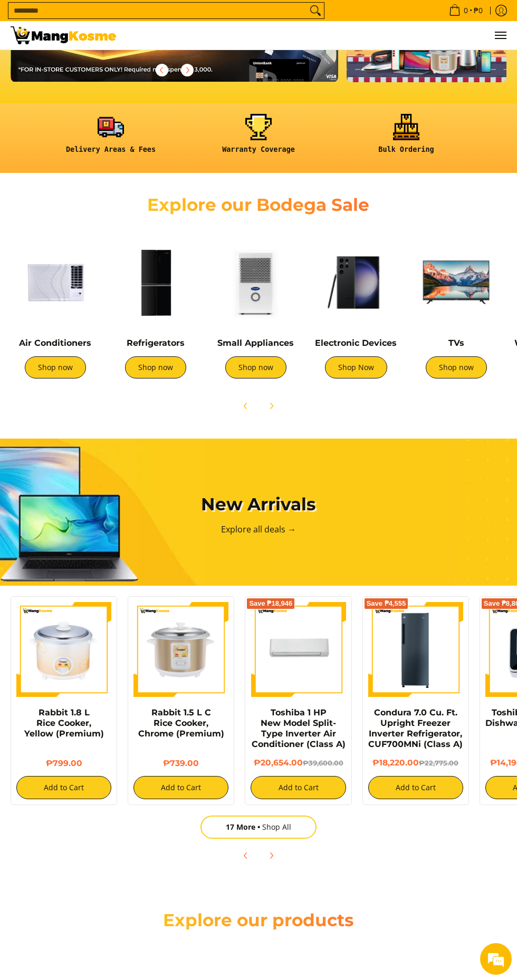  Describe the element at coordinates (406, 138) in the screenshot. I see `a: <h6><strong>Bulk Ordering</strong></h6>` at that location.